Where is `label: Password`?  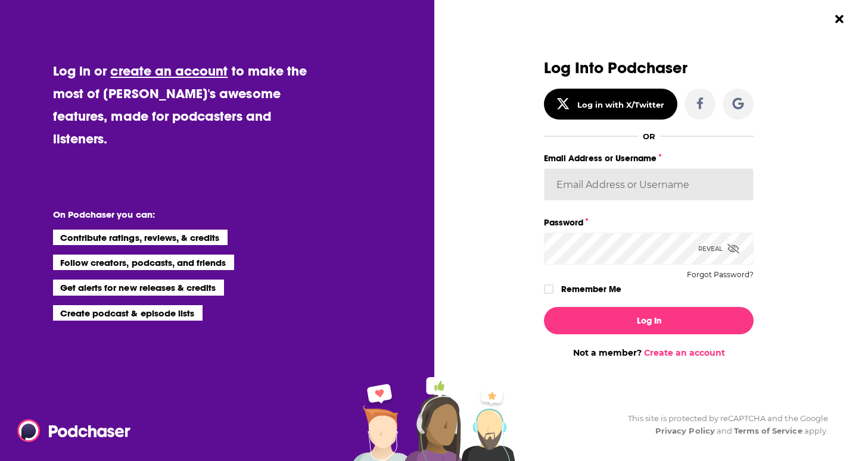 label: Password is located at coordinates (649, 223).